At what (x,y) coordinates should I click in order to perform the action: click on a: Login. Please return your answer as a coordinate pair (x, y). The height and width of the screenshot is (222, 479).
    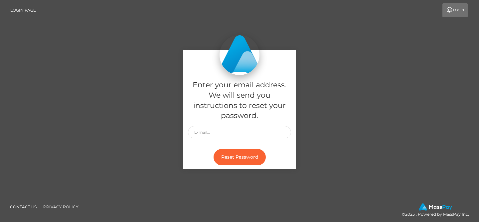
    Looking at the image, I should click on (455, 10).